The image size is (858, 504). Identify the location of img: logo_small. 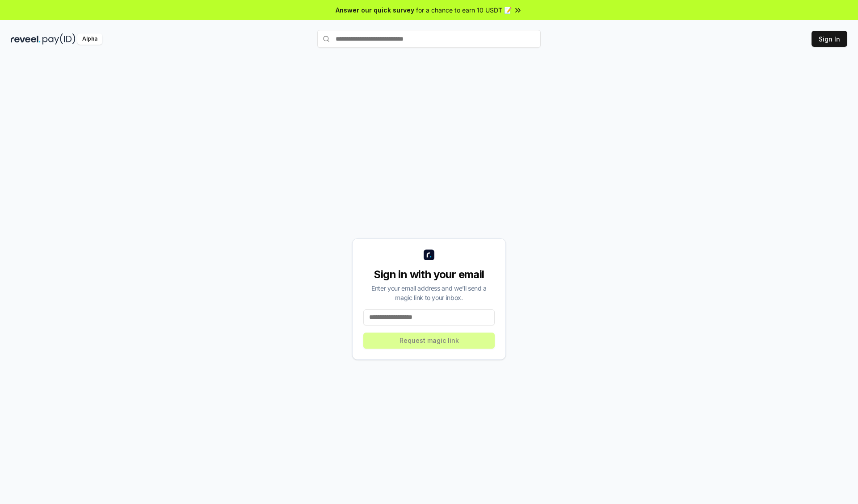
(429, 255).